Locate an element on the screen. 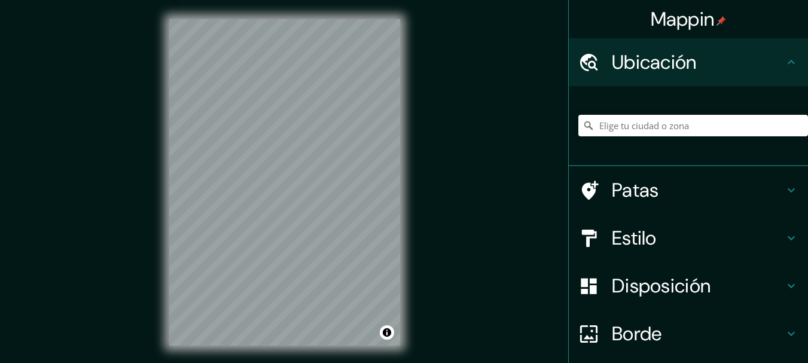 The image size is (808, 363). font: Disposición is located at coordinates (661, 286).